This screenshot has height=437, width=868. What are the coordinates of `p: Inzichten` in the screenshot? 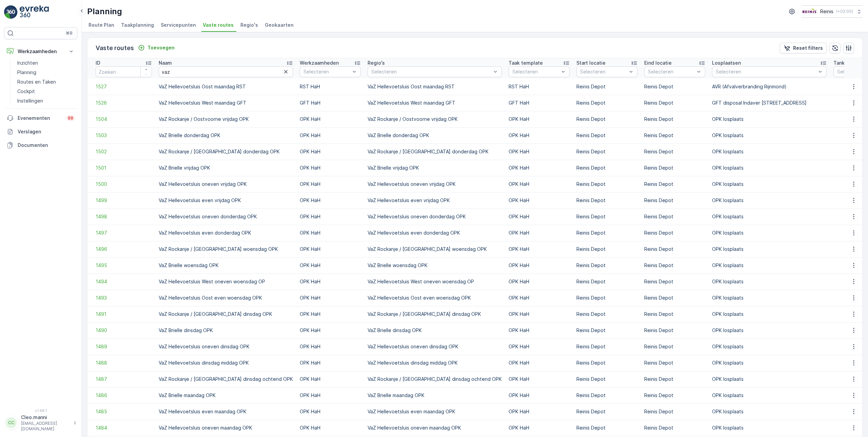 It's located at (28, 63).